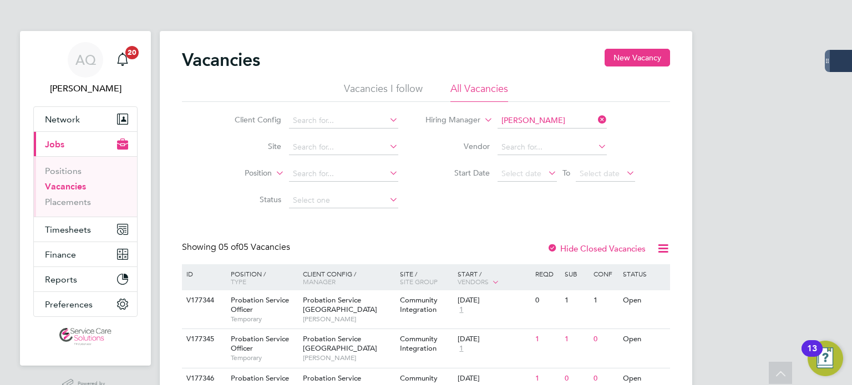  I want to click on span: Network, so click(62, 119).